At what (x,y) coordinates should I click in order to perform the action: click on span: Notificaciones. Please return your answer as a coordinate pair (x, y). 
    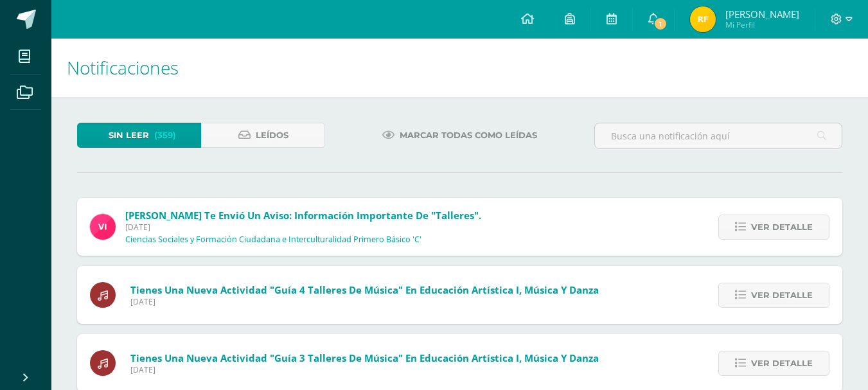
    Looking at the image, I should click on (123, 68).